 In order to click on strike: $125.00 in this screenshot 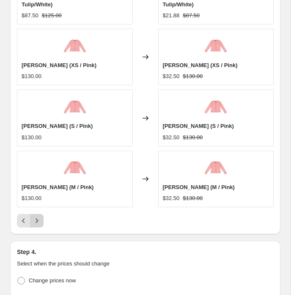, I will do `click(52, 16)`.